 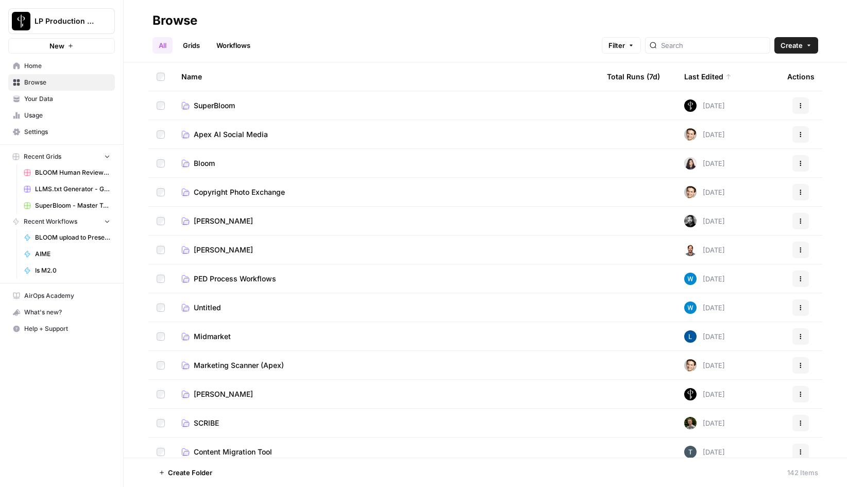 What do you see at coordinates (190, 473) in the screenshot?
I see `span: Create Folder` at bounding box center [190, 473].